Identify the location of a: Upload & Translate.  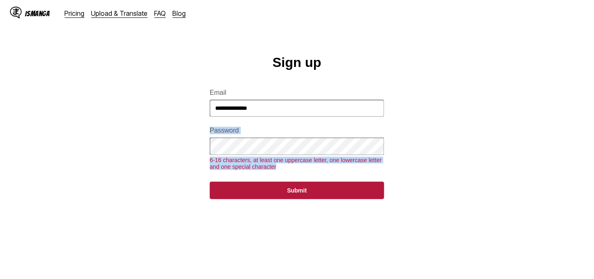
(120, 13).